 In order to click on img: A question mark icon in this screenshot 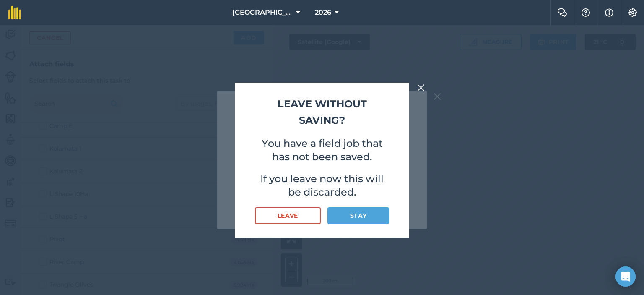, I will do `click(585, 13)`.